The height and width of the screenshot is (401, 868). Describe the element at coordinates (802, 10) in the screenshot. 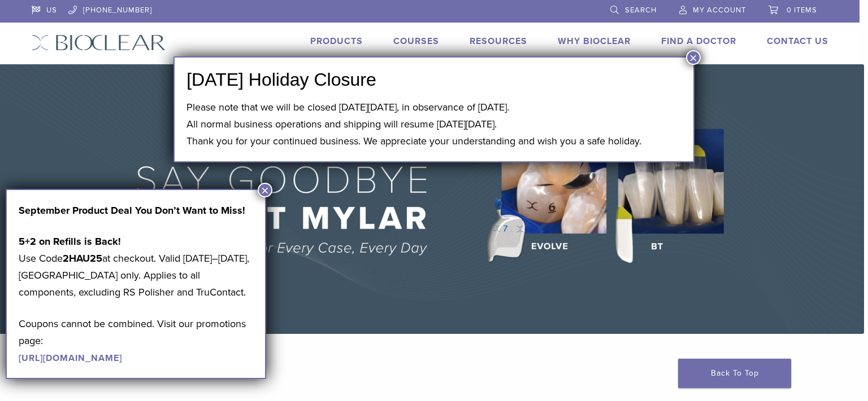

I see `span: 0 items` at that location.